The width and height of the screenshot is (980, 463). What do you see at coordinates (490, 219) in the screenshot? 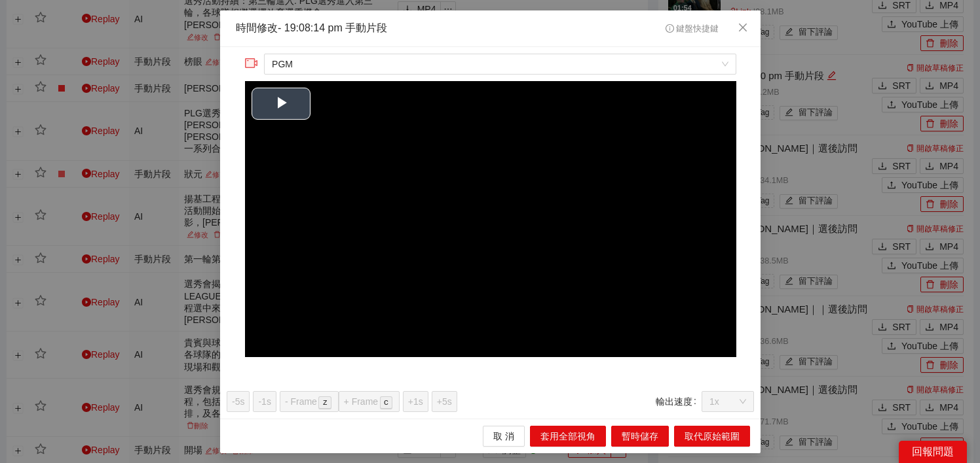
I see `div: Video Player` at bounding box center [490, 219].